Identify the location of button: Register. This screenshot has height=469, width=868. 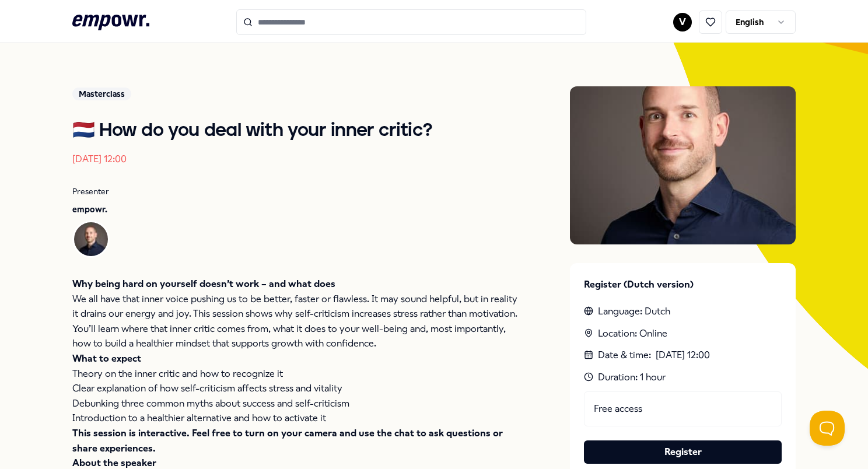
(683, 452).